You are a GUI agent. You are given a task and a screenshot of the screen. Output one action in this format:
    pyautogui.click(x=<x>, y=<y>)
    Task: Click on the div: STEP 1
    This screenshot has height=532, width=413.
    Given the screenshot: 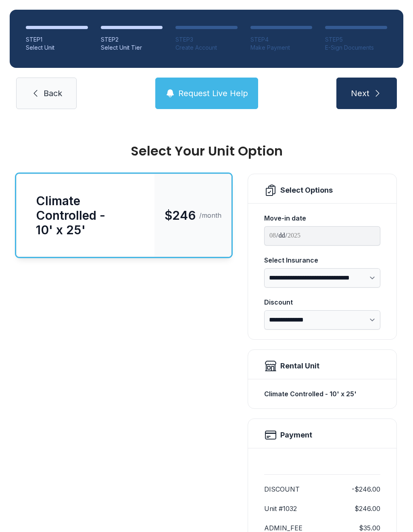 What is the action you would take?
    pyautogui.click(x=57, y=40)
    